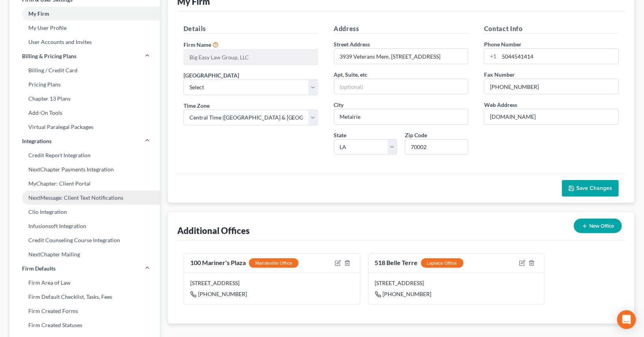 Image resolution: width=644 pixels, height=337 pixels. What do you see at coordinates (250, 28) in the screenshot?
I see `h5: Details` at bounding box center [250, 28].